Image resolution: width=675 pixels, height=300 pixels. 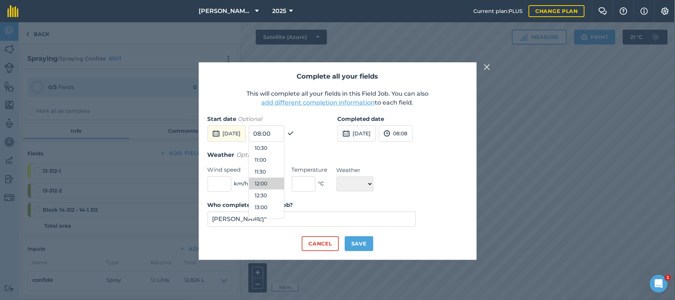 I want to click on span: 1, so click(x=668, y=278).